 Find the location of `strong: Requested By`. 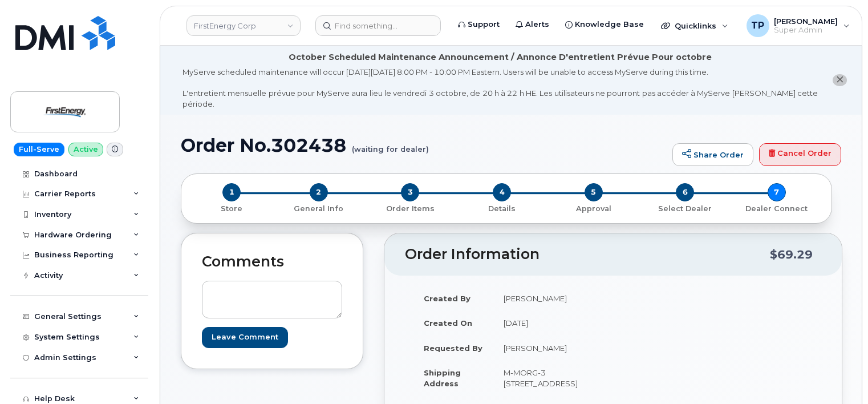

strong: Requested By is located at coordinates (453, 348).